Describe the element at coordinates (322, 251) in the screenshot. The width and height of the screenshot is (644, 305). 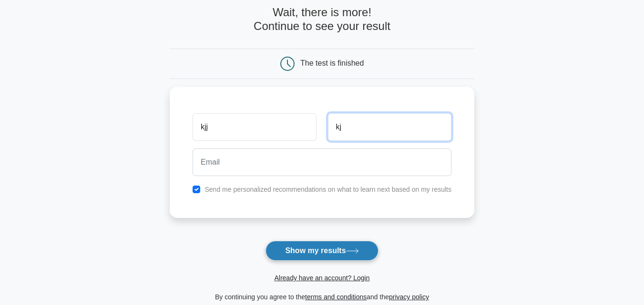
I see `button: Show my results` at that location.